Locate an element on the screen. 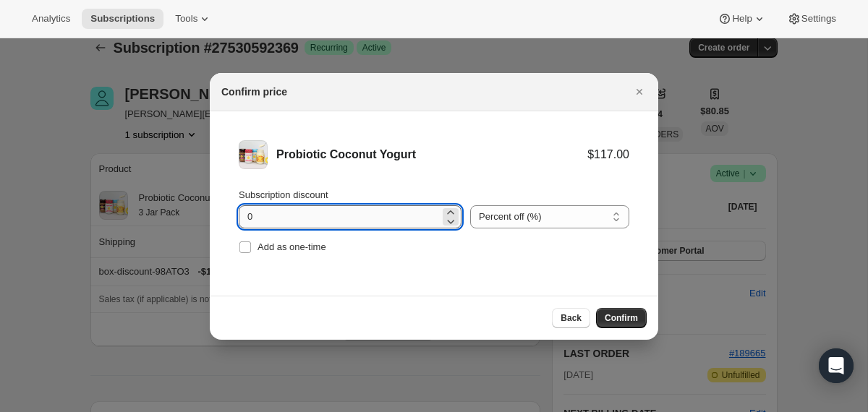 Image resolution: width=868 pixels, height=412 pixels. button: Settings is located at coordinates (812, 19).